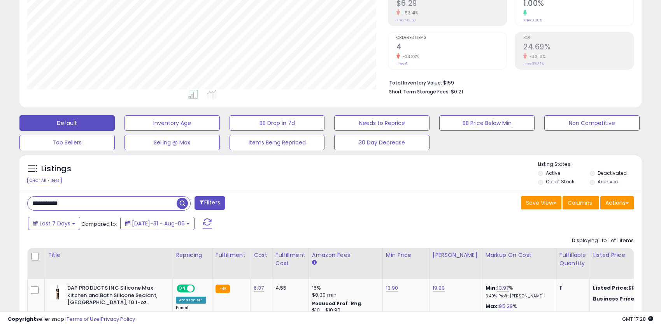 Image resolution: width=661 pixels, height=327 pixels. I want to click on div: Min Price, so click(406, 255).